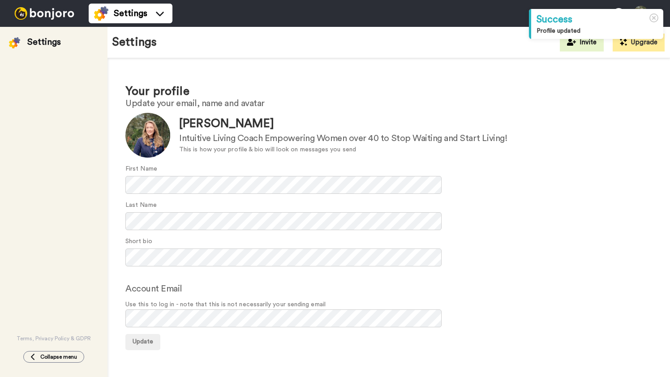 The width and height of the screenshot is (670, 377). What do you see at coordinates (134, 42) in the screenshot?
I see `h1: Settings` at bounding box center [134, 42].